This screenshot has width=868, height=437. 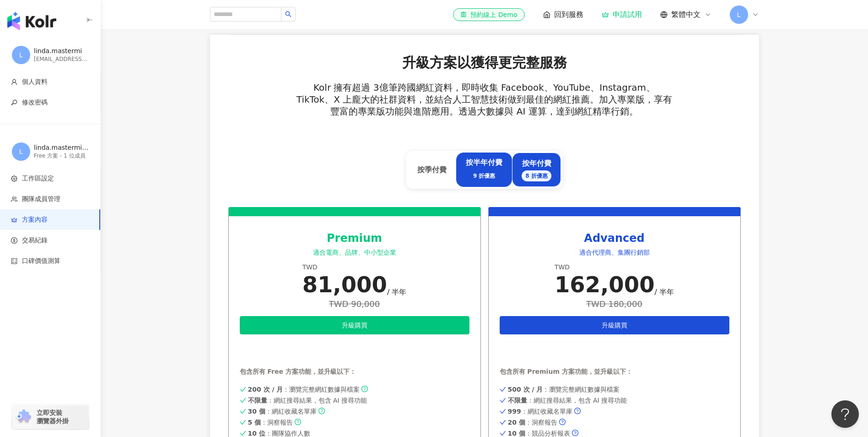 What do you see at coordinates (614, 304) in the screenshot?
I see `div: TWD 180,000` at bounding box center [614, 304].